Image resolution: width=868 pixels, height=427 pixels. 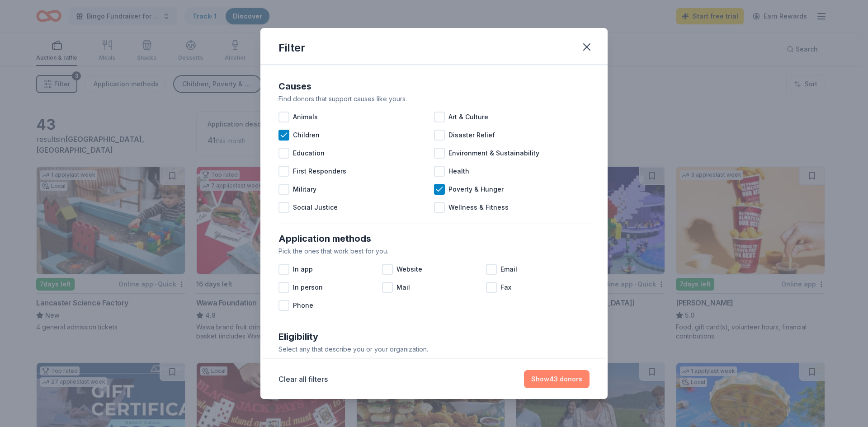 What do you see at coordinates (308, 287) in the screenshot?
I see `span: In person` at bounding box center [308, 287].